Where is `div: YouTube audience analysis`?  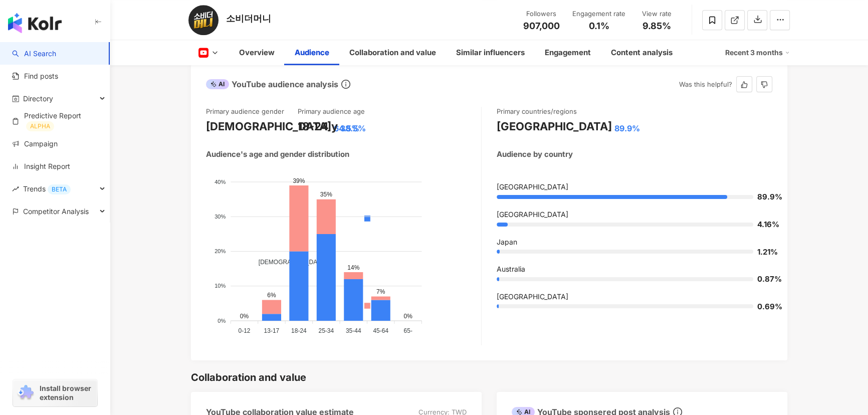 div: YouTube audience analysis is located at coordinates (272, 84).